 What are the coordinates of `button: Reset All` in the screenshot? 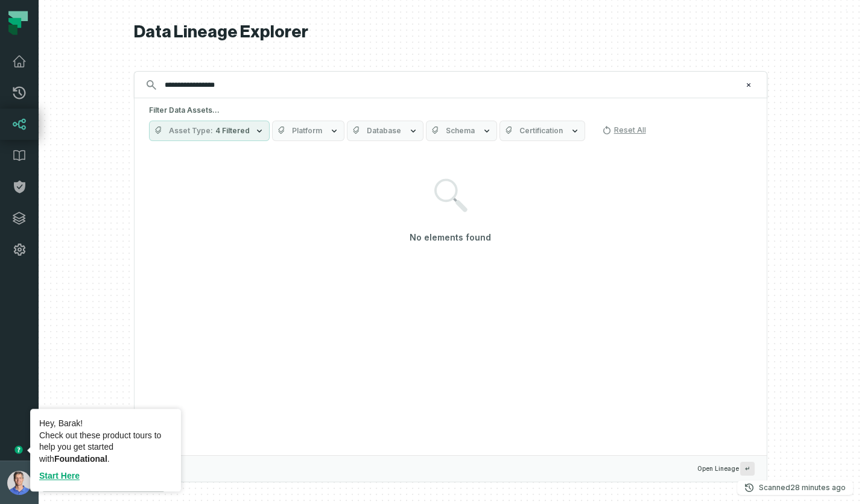 It's located at (624, 131).